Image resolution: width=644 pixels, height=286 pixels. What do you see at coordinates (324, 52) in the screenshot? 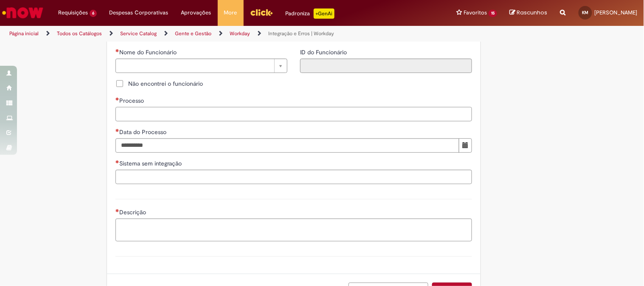
I see `label: Somente leitura - ID do Funcionário` at bounding box center [324, 52].